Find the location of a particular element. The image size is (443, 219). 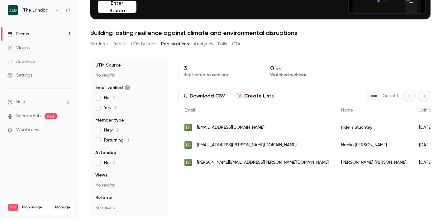

span: Pro is located at coordinates (13, 207).